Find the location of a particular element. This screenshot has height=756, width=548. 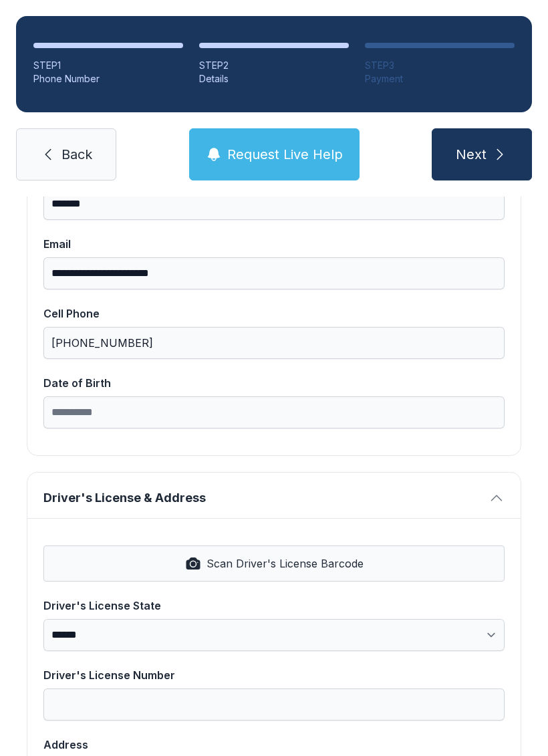

input: Last name is located at coordinates (274, 204).